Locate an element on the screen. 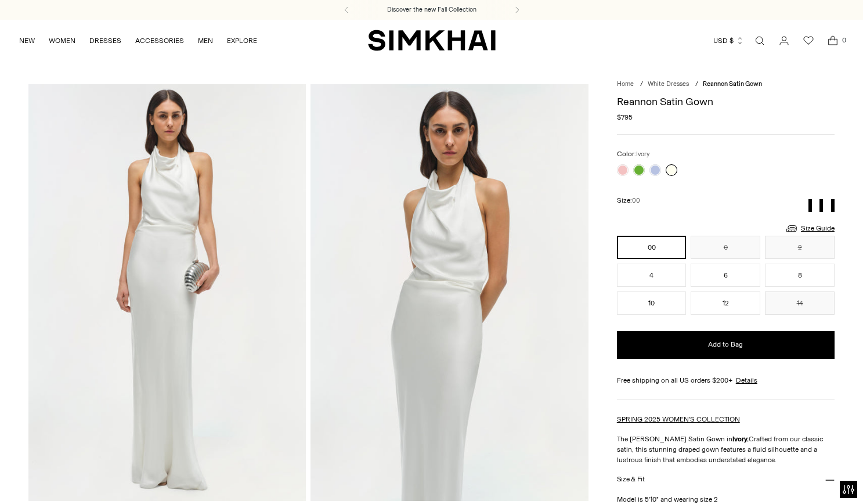 This screenshot has height=504, width=863. span: Ivory is located at coordinates (643, 153).